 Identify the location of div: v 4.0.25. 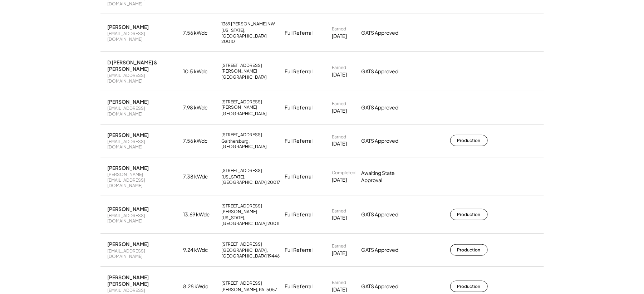
(28, 14).